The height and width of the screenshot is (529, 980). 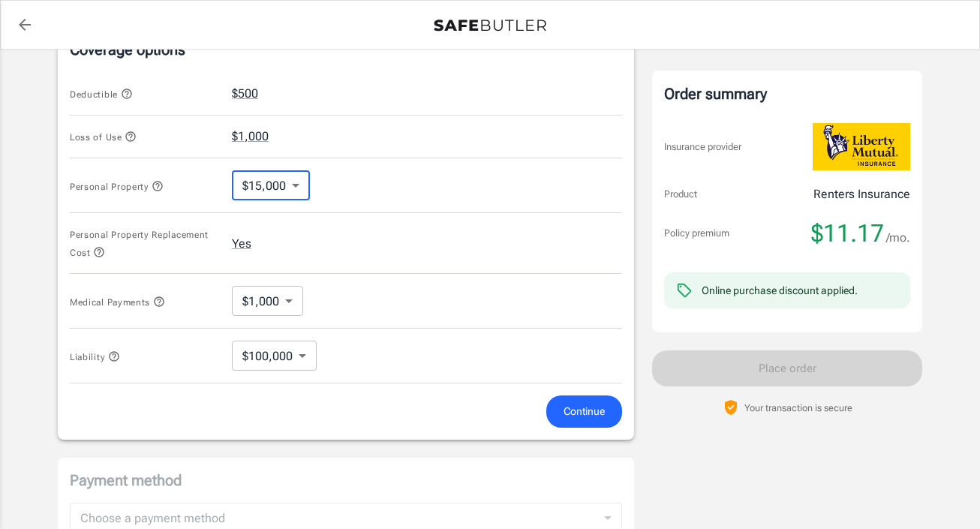 What do you see at coordinates (696, 234) in the screenshot?
I see `p: Policy premium` at bounding box center [696, 234].